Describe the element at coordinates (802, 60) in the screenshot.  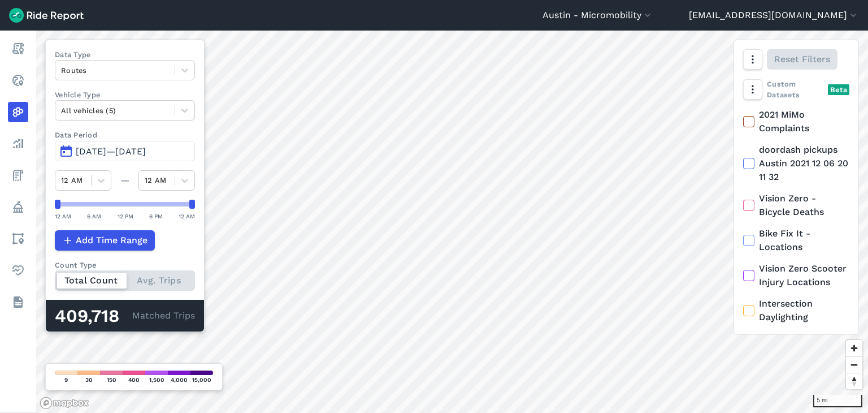
I see `span: Reset Filters` at that location.